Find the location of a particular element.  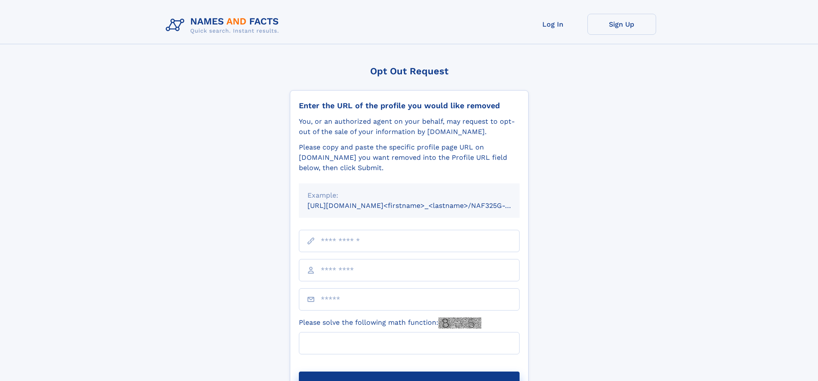

a: Sign Up is located at coordinates (621, 24).